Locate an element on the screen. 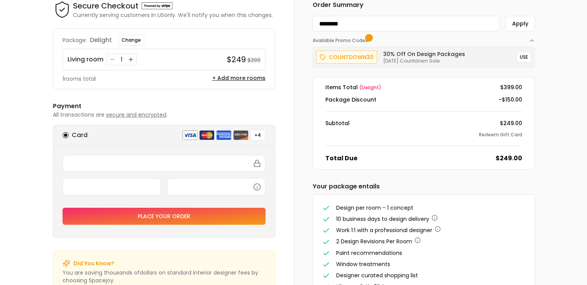  span: 2 Design Revisions Per Room is located at coordinates (374, 241).